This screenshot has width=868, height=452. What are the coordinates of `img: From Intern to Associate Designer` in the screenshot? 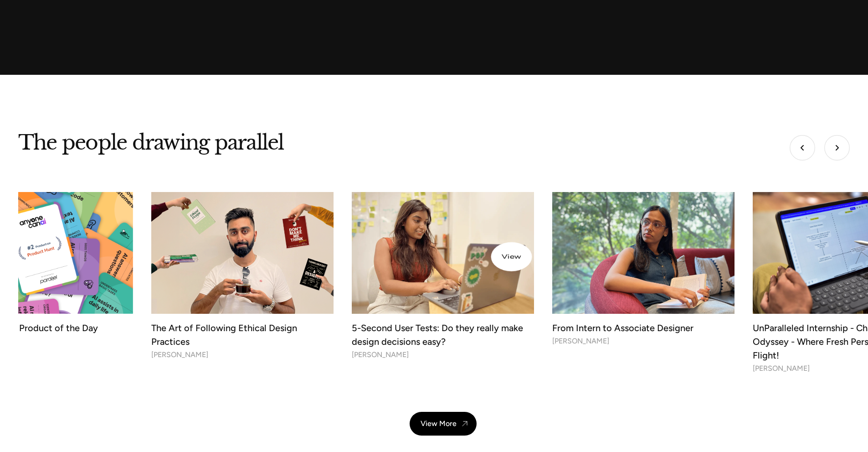 It's located at (643, 253).